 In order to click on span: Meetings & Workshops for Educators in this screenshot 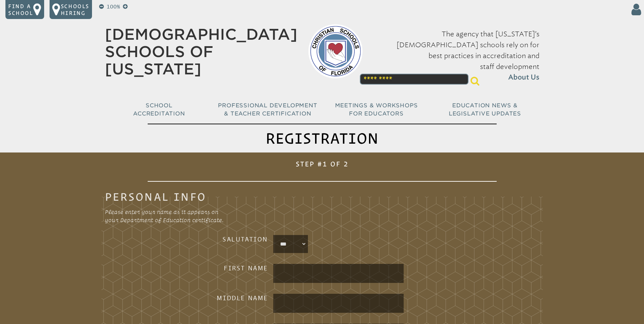, I will do `click(377, 109)`.